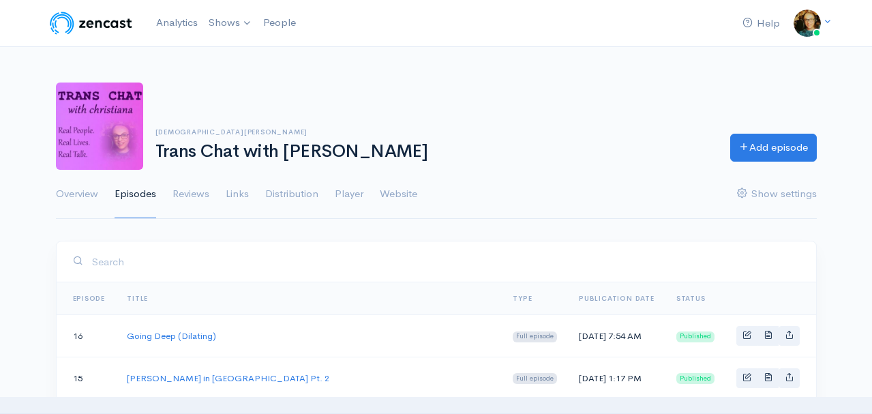 Image resolution: width=872 pixels, height=414 pixels. I want to click on a: Website, so click(398, 194).